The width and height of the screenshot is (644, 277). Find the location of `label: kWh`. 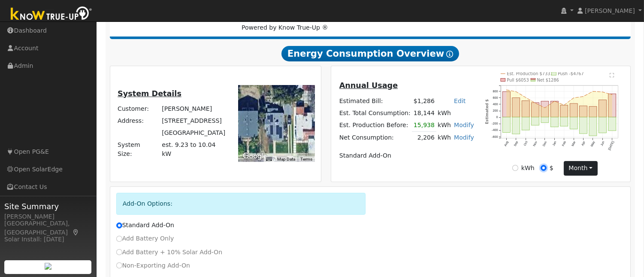

label: kWh is located at coordinates (528, 168).